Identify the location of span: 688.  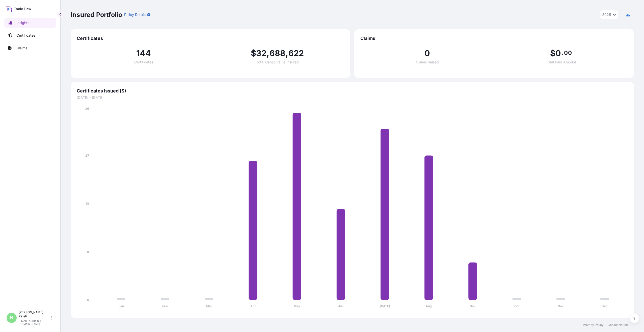
(278, 54).